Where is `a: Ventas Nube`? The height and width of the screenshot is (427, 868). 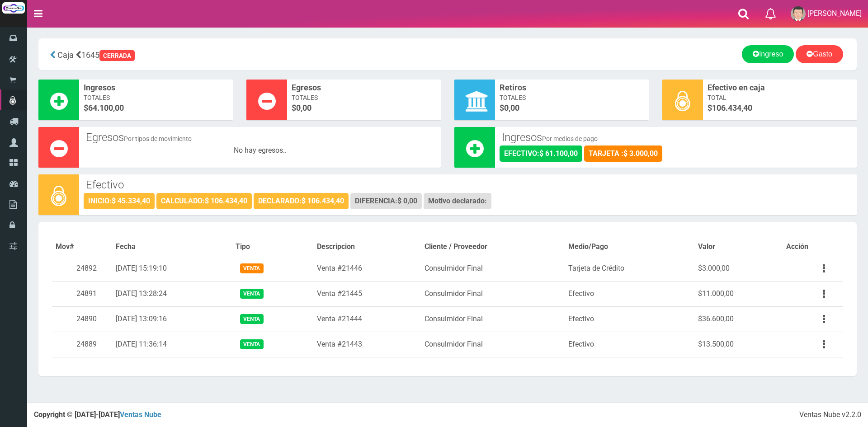 a: Ventas Nube is located at coordinates (140, 414).